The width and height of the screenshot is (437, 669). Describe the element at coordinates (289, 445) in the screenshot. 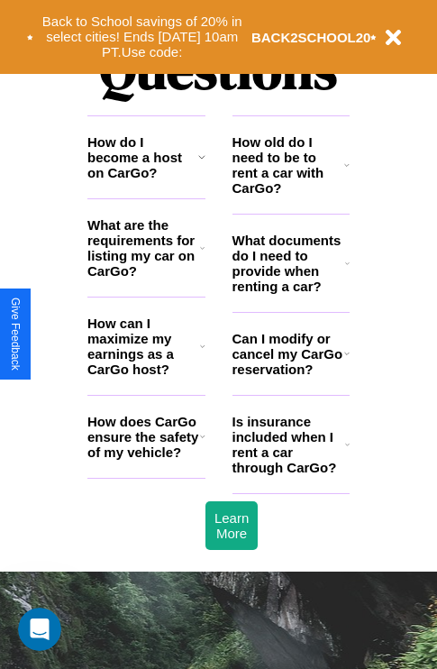

I see `h3: Is insurance included when I rent a car through CarGo?` at that location.